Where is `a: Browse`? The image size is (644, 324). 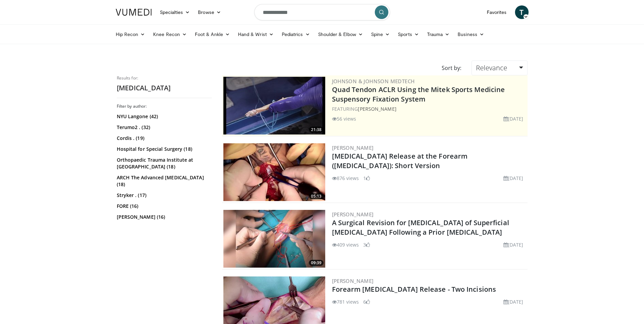
a: Browse is located at coordinates (209, 12).